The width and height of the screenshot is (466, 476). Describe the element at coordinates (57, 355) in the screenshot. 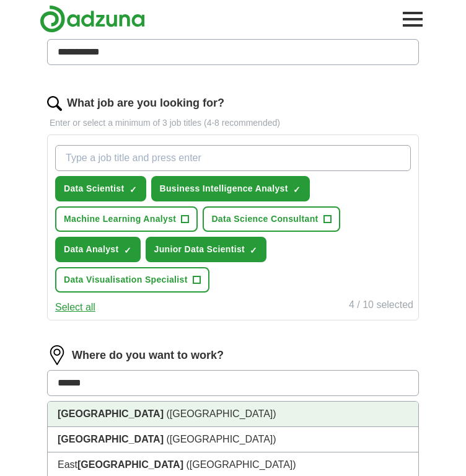

I see `img: location.png` at that location.